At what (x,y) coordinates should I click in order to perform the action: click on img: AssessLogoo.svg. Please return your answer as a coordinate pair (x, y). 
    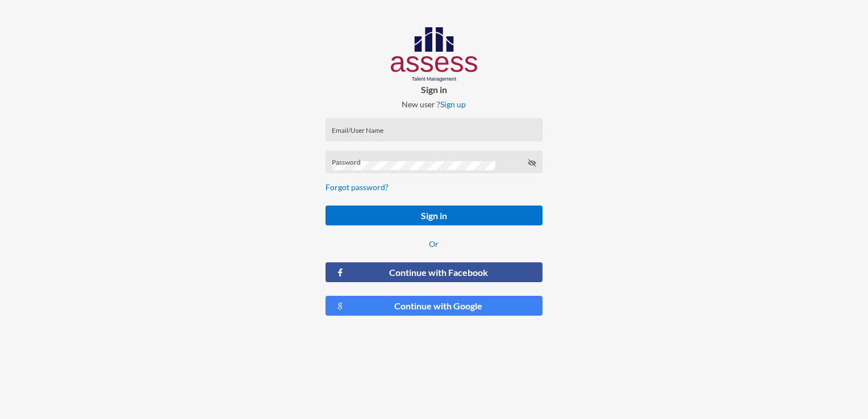
    Looking at the image, I should click on (434, 54).